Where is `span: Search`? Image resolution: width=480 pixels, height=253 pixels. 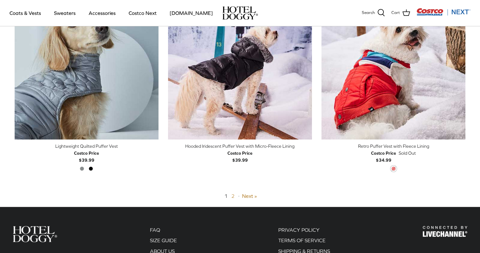
span: Search is located at coordinates (368, 13).